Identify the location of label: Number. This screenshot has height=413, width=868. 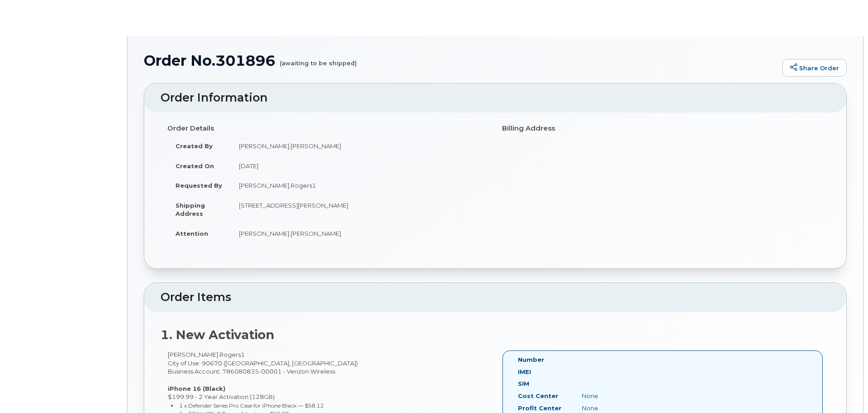
(531, 359).